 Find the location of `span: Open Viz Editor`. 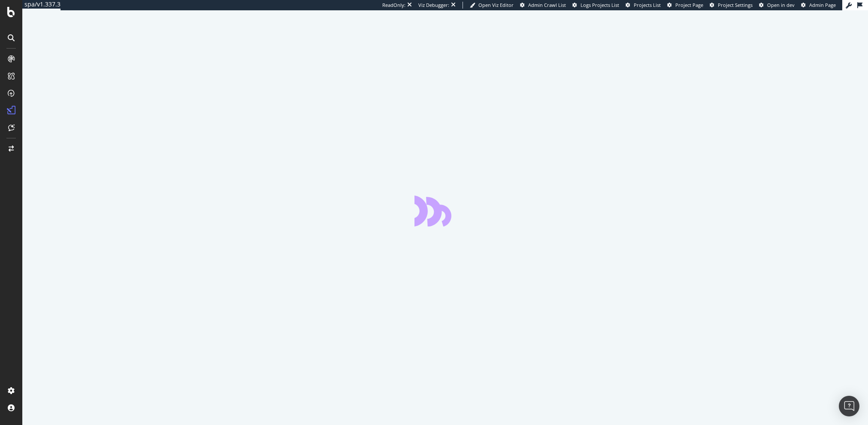

span: Open Viz Editor is located at coordinates (496, 5).